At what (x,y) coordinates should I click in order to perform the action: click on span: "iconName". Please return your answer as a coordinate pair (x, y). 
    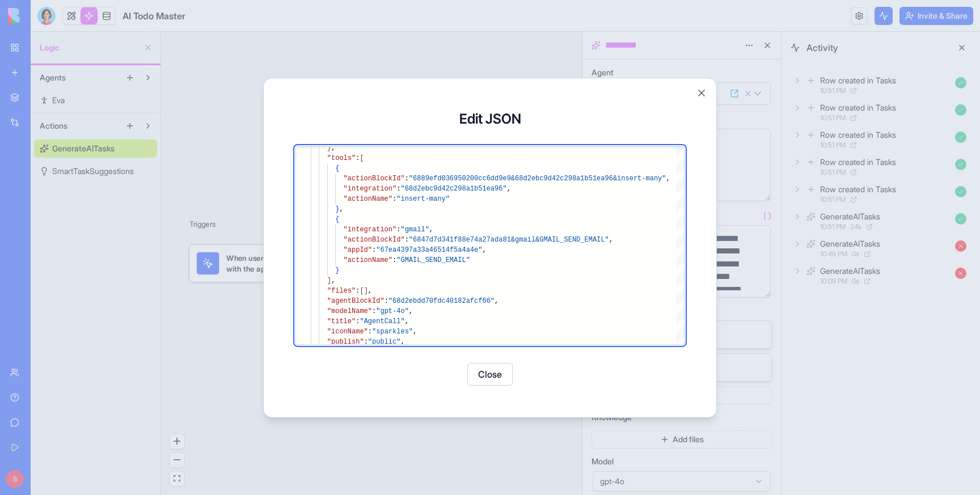
    Looking at the image, I should click on (347, 332).